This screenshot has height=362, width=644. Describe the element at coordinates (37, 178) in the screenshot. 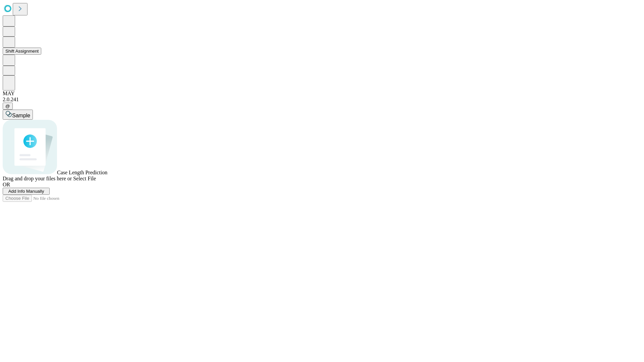

I see `span: Drag and drop your files here or` at that location.